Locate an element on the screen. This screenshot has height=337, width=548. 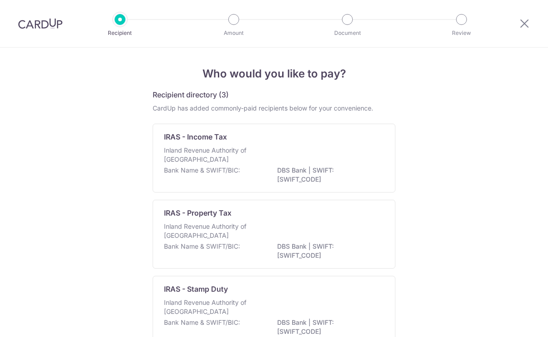
p: IRAS - Income Tax is located at coordinates (195, 137).